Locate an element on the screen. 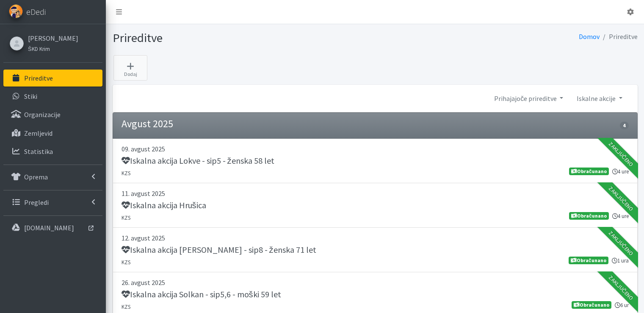  a: Prireditve is located at coordinates (53, 78).